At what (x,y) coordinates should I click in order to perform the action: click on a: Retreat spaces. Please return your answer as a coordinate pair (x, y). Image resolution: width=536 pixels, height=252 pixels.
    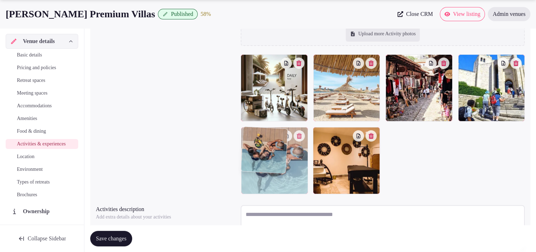
    Looking at the image, I should click on (42, 80).